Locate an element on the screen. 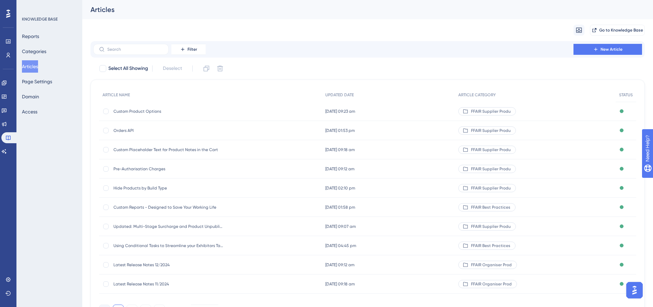 The image size is (653, 307). span: Custom Reports - Designed to Save Your Working Life is located at coordinates (168, 207).